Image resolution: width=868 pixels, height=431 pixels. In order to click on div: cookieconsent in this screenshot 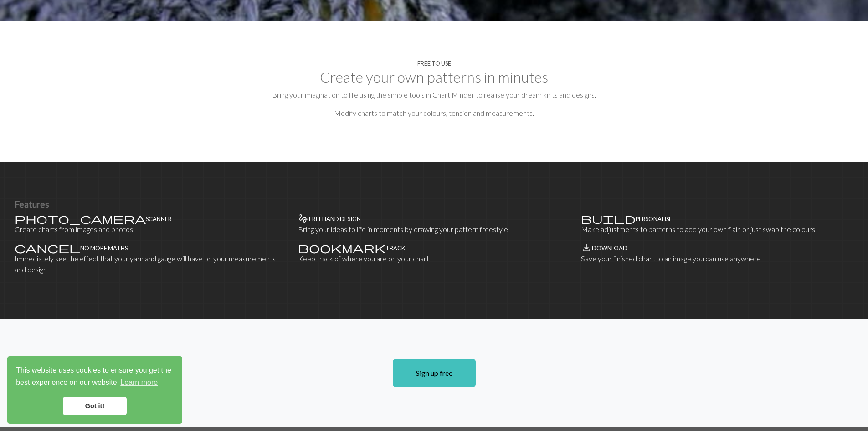, I will do `click(95, 390)`.